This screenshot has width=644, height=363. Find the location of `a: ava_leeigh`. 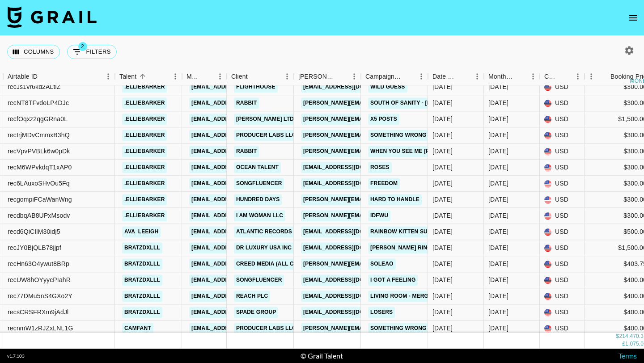

a: ava_leeigh is located at coordinates (141, 232).